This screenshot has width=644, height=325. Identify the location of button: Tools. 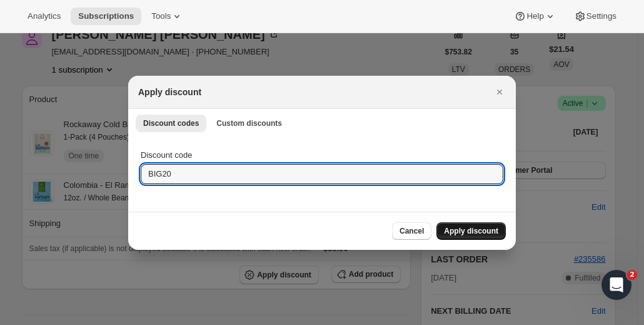
(167, 16).